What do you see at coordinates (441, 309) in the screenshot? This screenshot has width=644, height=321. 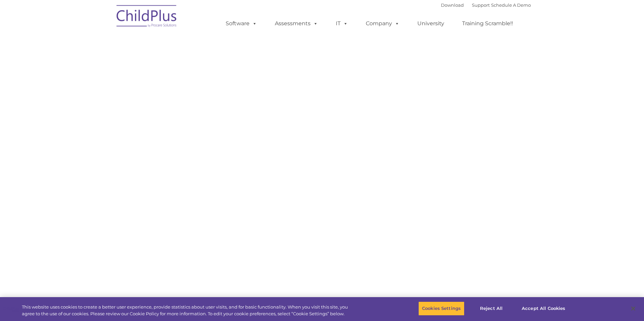 I see `button: Cookies Settings` at bounding box center [441, 309].